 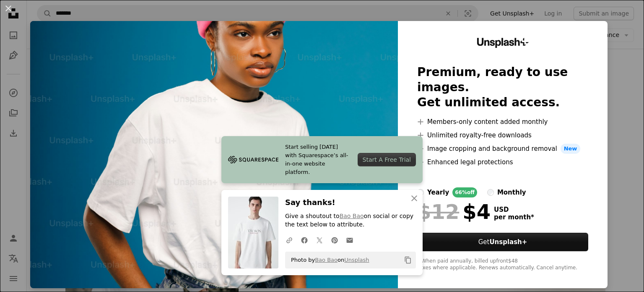 I want to click on span: Photo by on, so click(x=328, y=260).